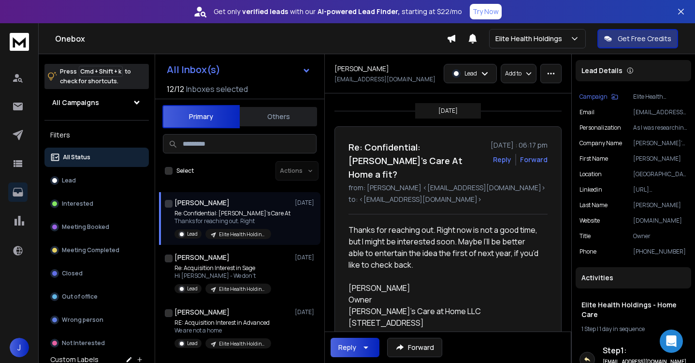 Image resolution: width=695 pixels, height=363 pixels. I want to click on p: location, so click(591, 174).